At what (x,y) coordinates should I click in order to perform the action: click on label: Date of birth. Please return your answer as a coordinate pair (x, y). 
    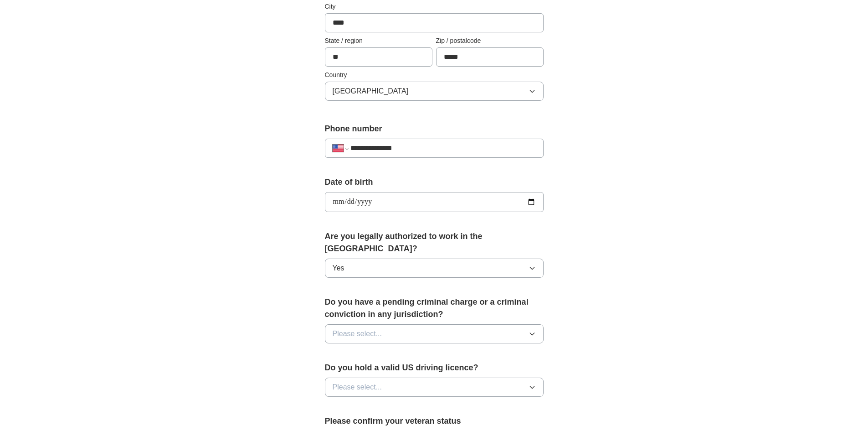
    Looking at the image, I should click on (434, 182).